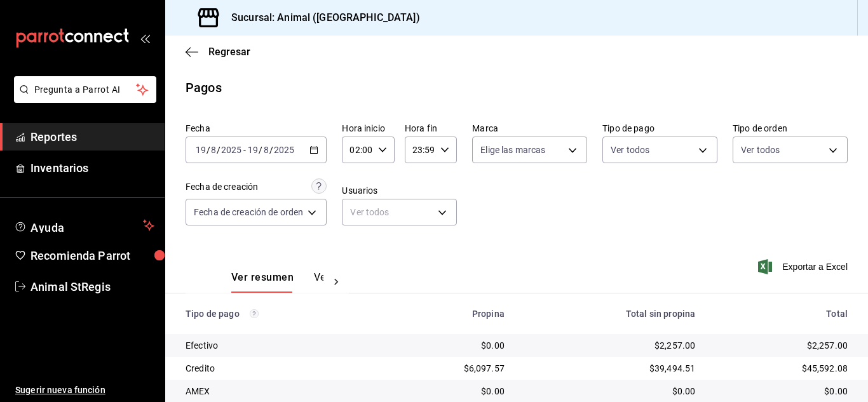 The image size is (868, 402). I want to click on div: navigation tabs, so click(277, 282).